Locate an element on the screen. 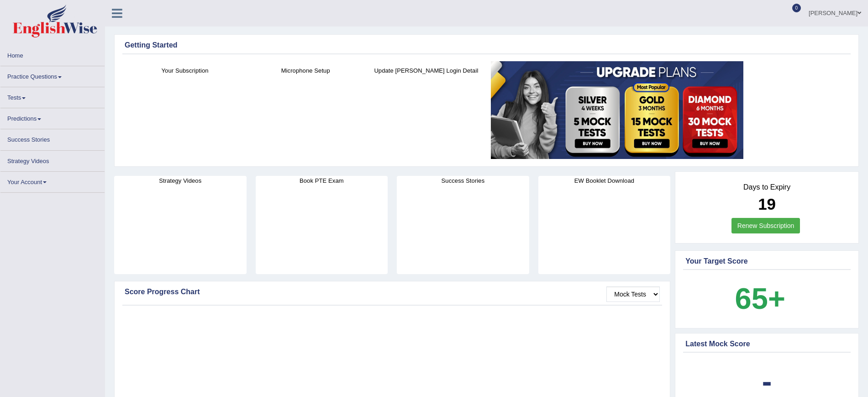 The image size is (868, 397). a: Renew Subscription is located at coordinates (766, 226).